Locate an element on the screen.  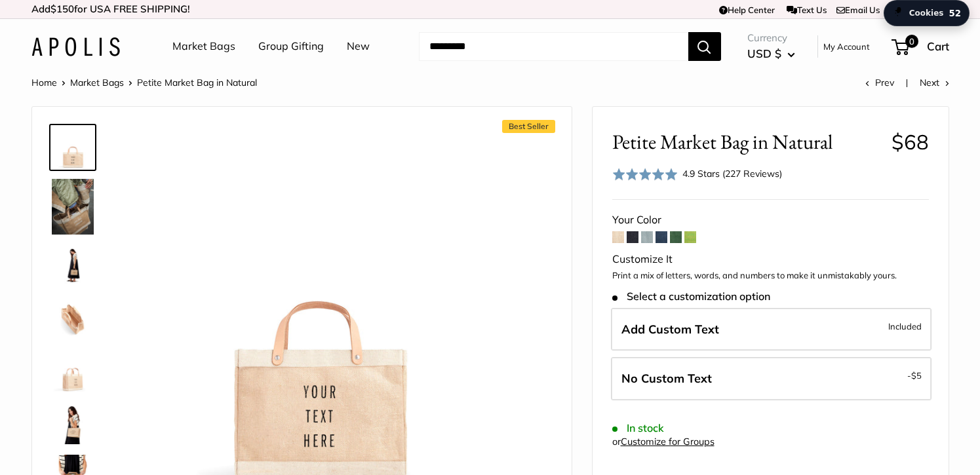
span: Add Custom Text is located at coordinates (670, 329).